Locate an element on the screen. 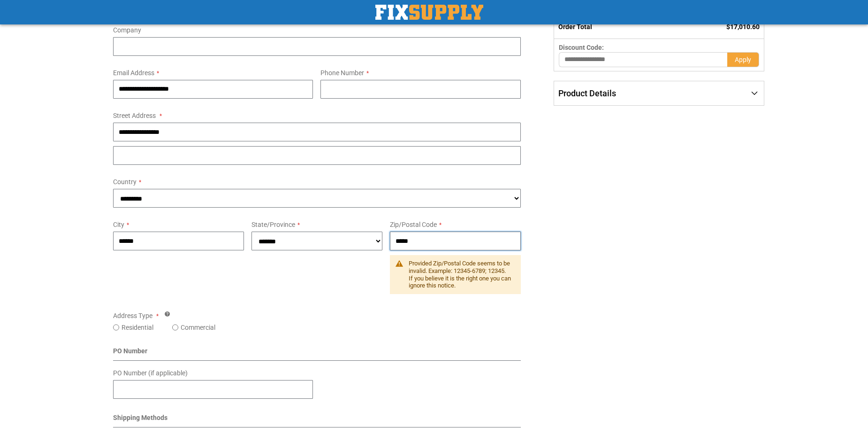  span: $17,010.60 is located at coordinates (743, 27).